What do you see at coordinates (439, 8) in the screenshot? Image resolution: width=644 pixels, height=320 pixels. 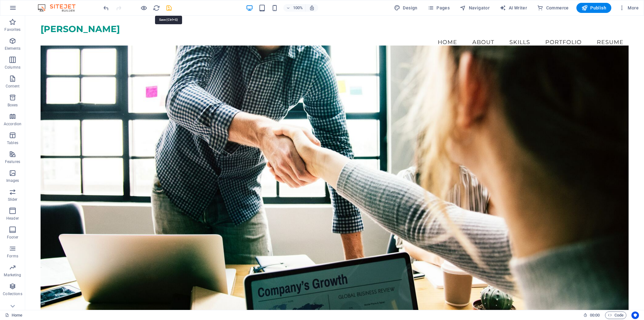 I see `button: Pages` at bounding box center [439, 8].